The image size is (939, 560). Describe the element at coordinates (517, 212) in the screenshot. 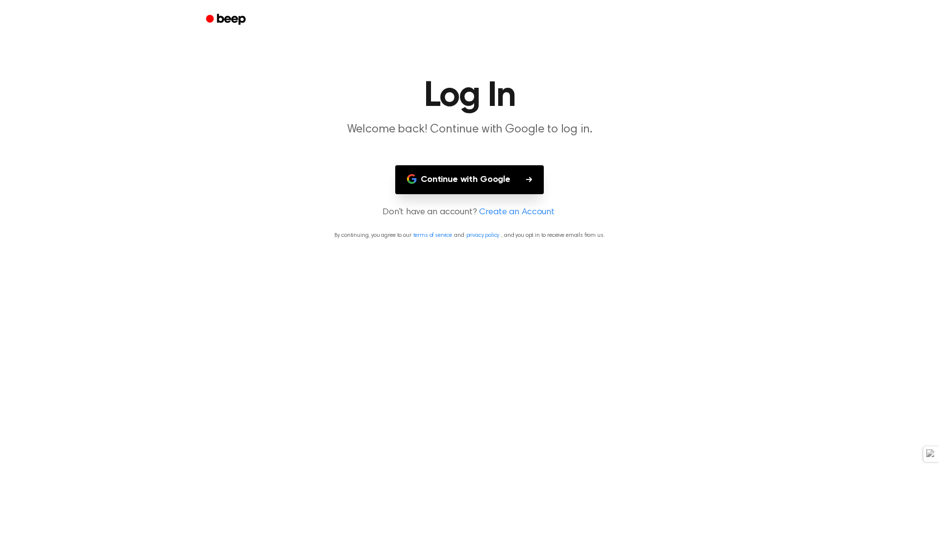

I see `a: Create an Account` at that location.